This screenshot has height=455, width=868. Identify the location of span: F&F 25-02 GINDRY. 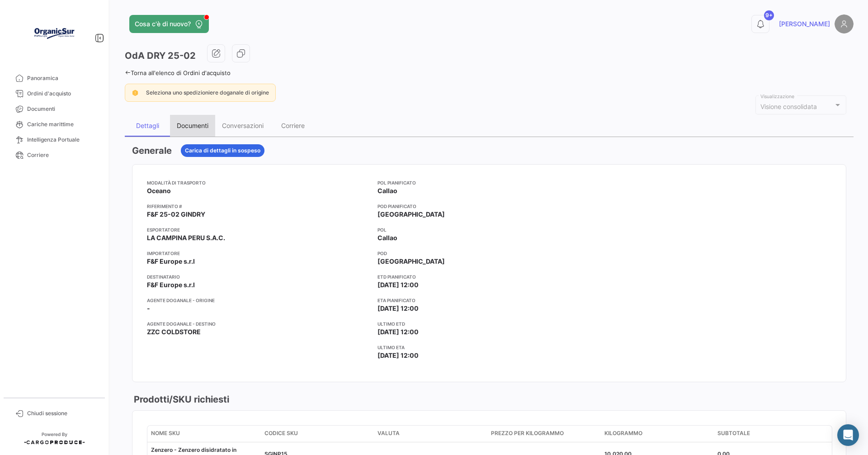
(176, 215).